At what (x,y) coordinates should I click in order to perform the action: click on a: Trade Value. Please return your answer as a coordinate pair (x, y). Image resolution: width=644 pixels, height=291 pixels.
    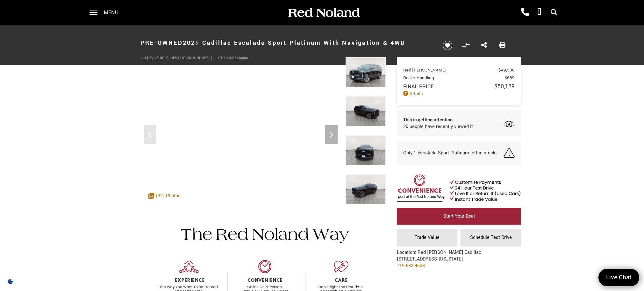
    Looking at the image, I should click on (427, 238).